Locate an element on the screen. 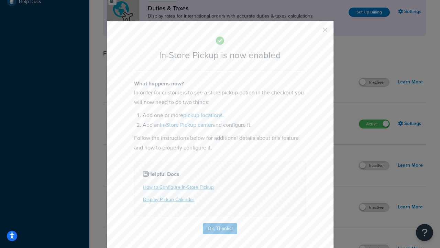 This screenshot has height=248, width=440. a: pickup locations is located at coordinates (203, 115).